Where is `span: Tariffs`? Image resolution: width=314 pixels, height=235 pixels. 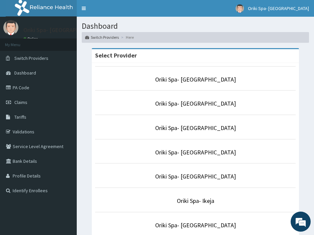 span: Tariffs is located at coordinates (20, 117).